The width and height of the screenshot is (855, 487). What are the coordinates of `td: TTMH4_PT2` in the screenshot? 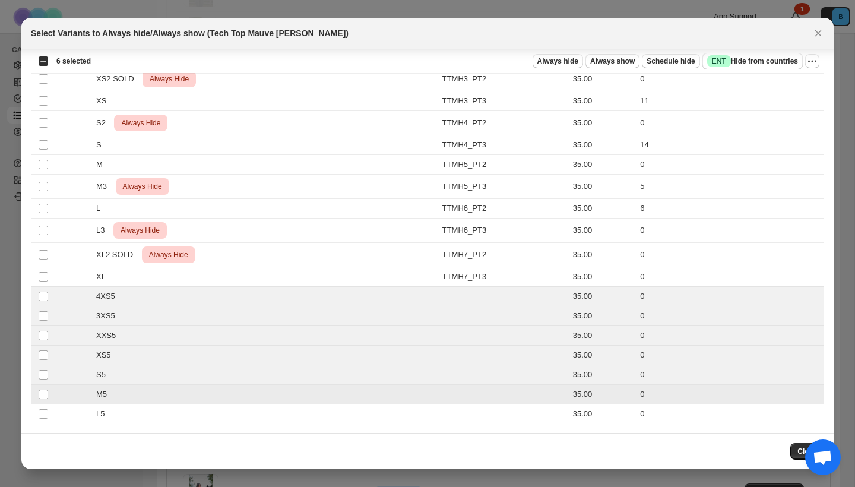 It's located at (504, 123).